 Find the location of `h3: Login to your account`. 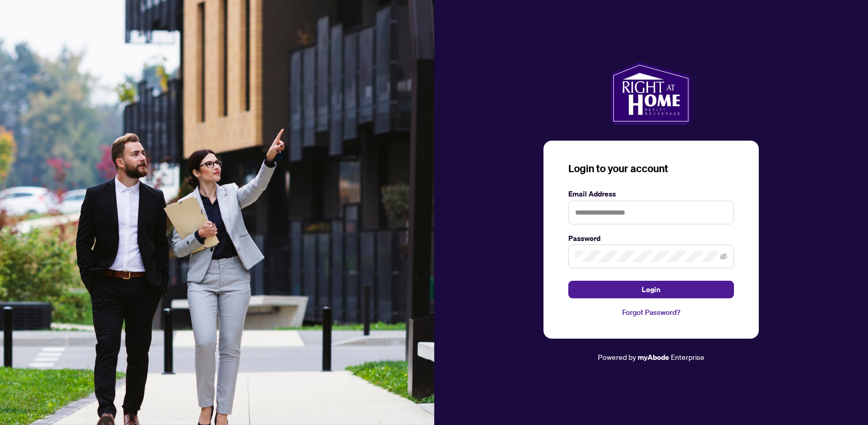

h3: Login to your account is located at coordinates (651, 168).